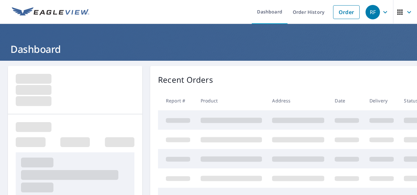  I want to click on p: Recent Orders, so click(186, 80).